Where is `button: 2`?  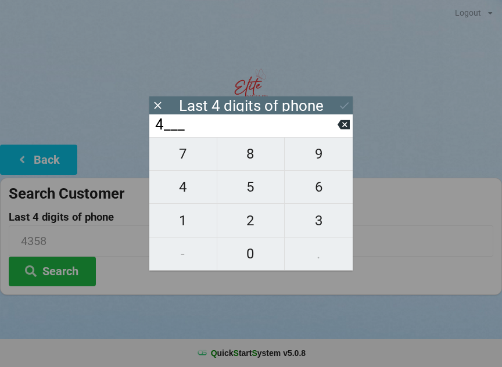
button: 2 is located at coordinates (251, 220).